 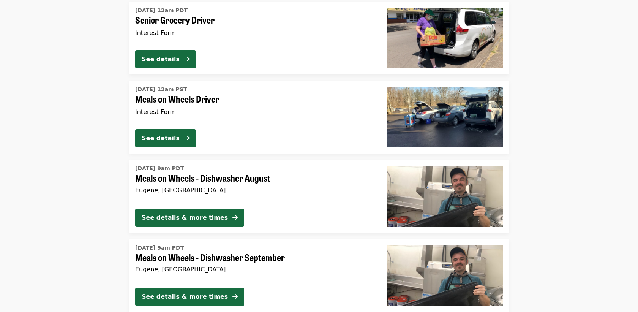 I want to click on span: Meals on Wheels - Dishwasher August, so click(x=255, y=178).